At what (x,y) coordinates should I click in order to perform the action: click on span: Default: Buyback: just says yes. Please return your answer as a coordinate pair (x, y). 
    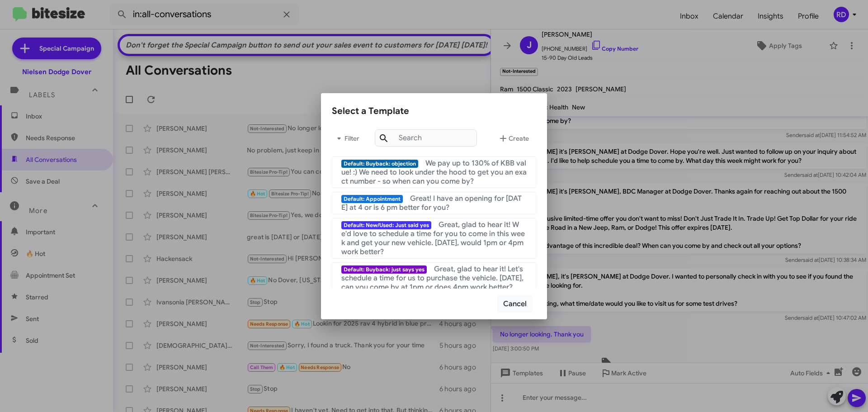
    Looking at the image, I should click on (384, 269).